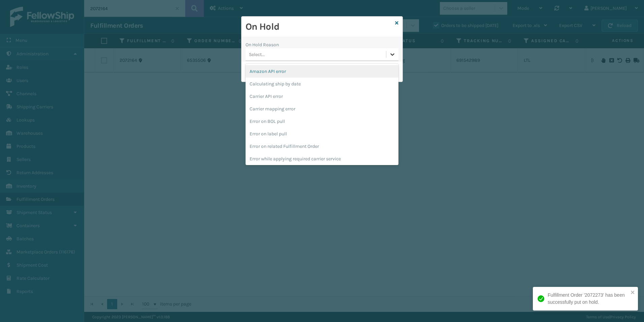 Image resolution: width=644 pixels, height=322 pixels. What do you see at coordinates (322, 108) in the screenshot?
I see `div: Carrier mapping error` at bounding box center [322, 108].